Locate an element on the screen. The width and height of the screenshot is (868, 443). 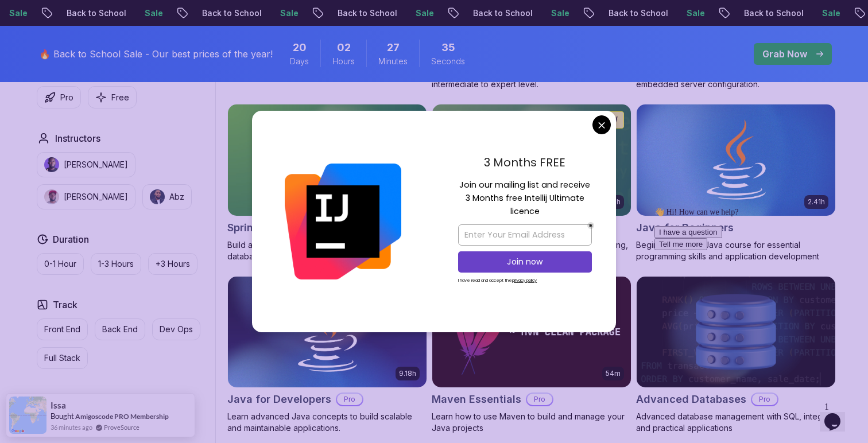
span: Bought is located at coordinates (62, 416).